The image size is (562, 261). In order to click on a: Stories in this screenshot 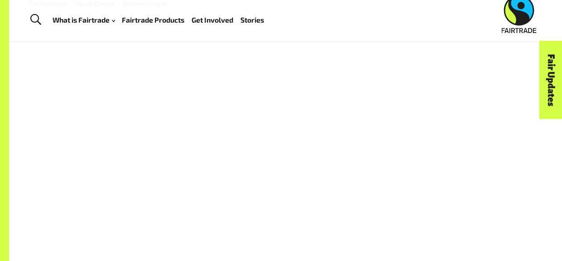, I will do `click(252, 20)`.